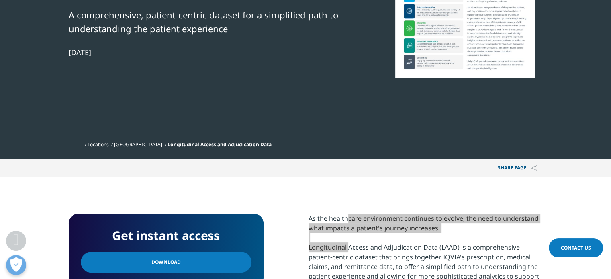  I want to click on img: Share PAGE, so click(533, 168).